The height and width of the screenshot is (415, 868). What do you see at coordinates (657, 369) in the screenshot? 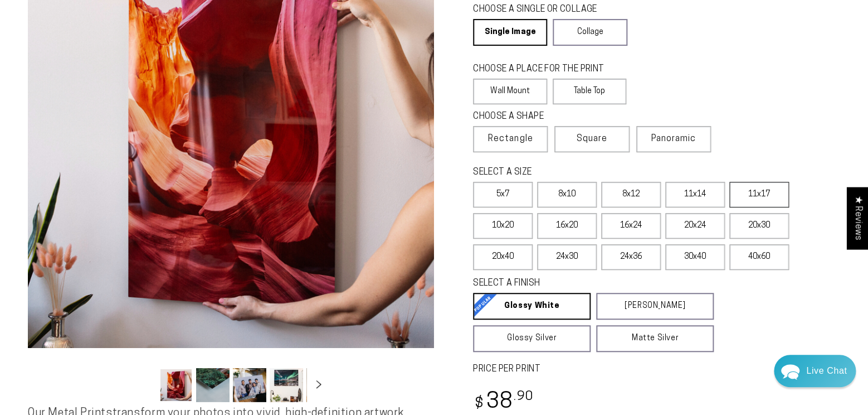
I see `label: PRICE PER PRINT` at bounding box center [657, 369].